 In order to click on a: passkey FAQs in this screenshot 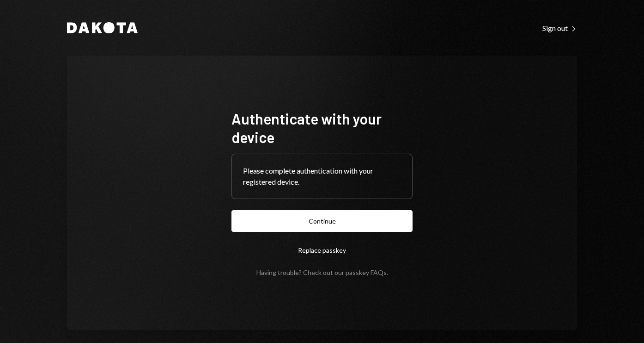, I will do `click(366, 272)`.